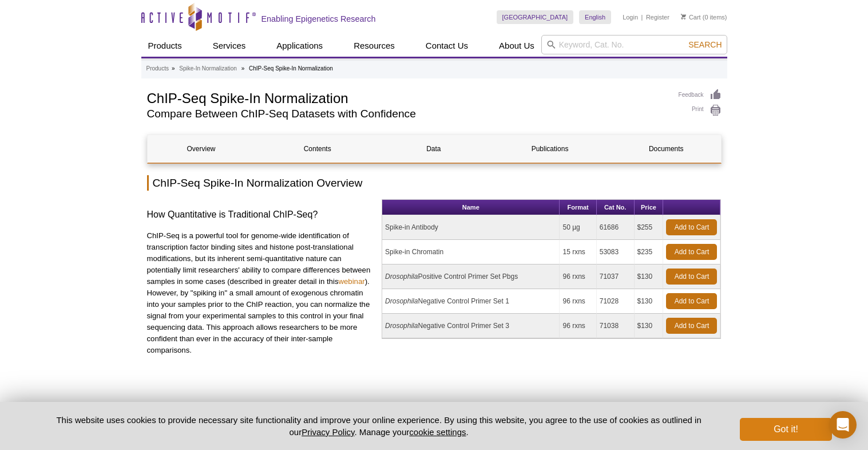 The image size is (868, 450). I want to click on td: Negative Control Primer Set 3, so click(471, 326).